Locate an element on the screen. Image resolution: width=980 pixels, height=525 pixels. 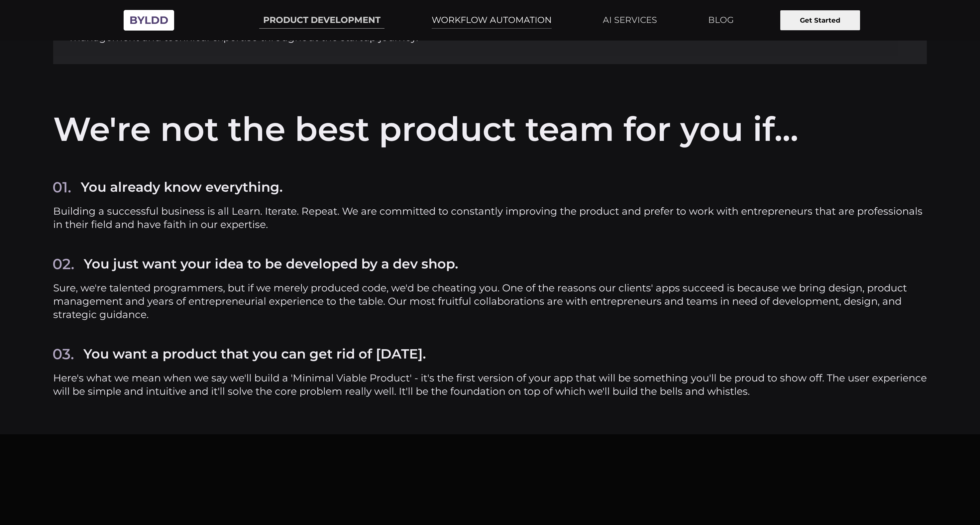
a: PRODUCT DEVELOPMENT is located at coordinates (322, 20).